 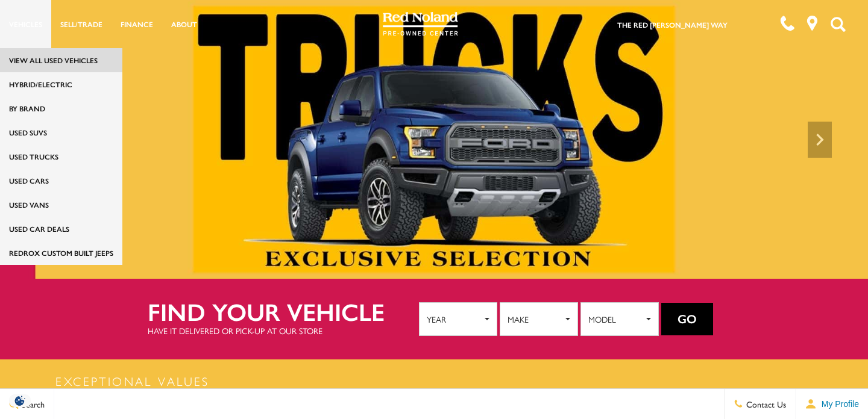 I want to click on span: Year, so click(x=454, y=320).